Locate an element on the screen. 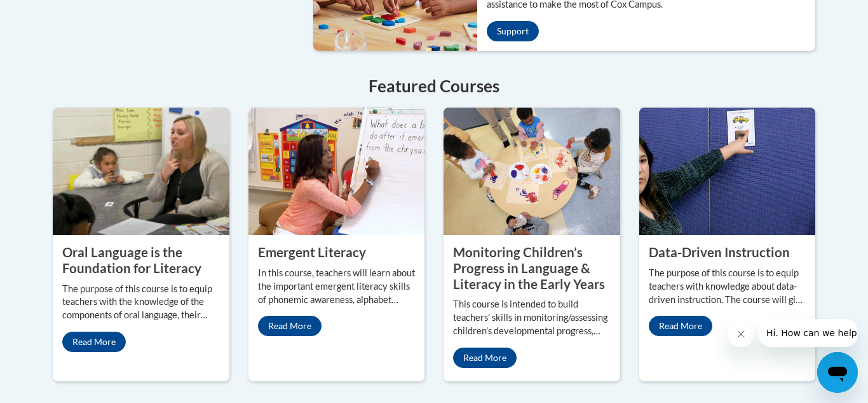 Image resolution: width=868 pixels, height=403 pixels. img: Data-Driven Instruction is located at coordinates (728, 171).